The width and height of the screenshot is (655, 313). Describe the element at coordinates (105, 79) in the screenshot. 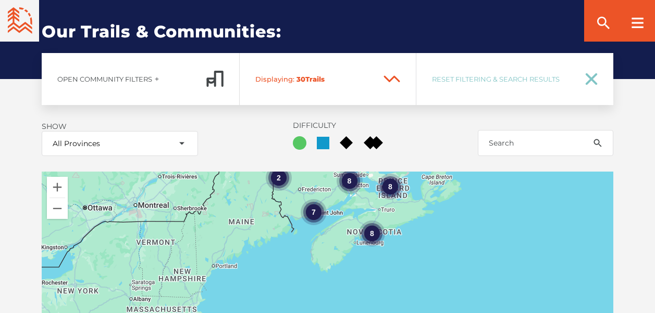

I see `span: Open Community Filters` at that location.